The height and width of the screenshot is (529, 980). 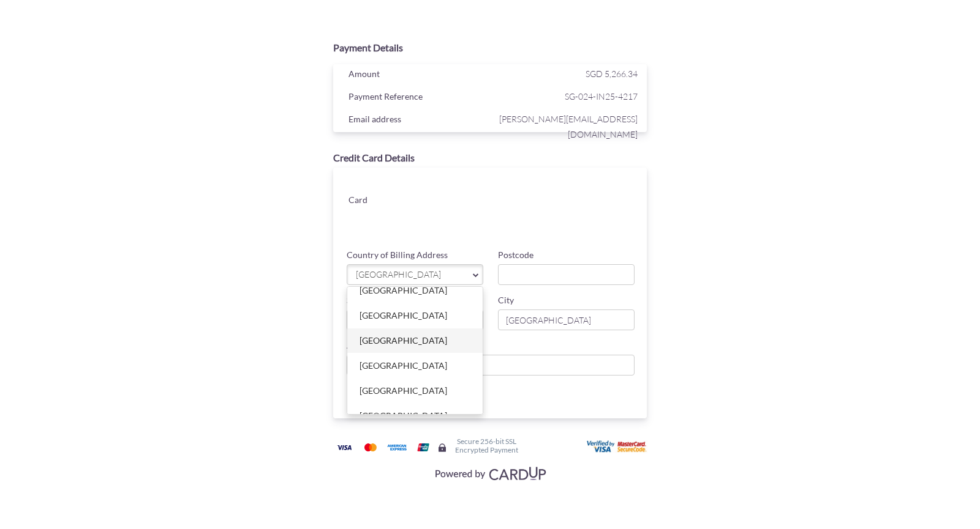 I want to click on div: Amount, so click(x=416, y=75).